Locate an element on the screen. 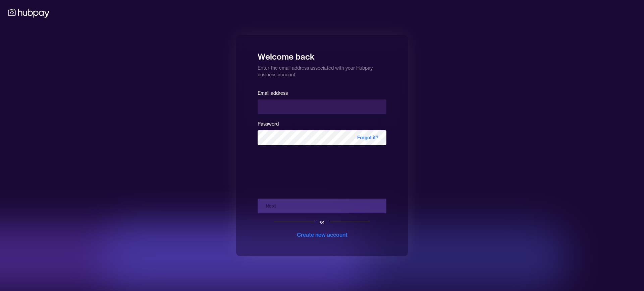 This screenshot has width=644, height=291. p: Enter the email address associated with your Hubpay business account is located at coordinates (322, 70).